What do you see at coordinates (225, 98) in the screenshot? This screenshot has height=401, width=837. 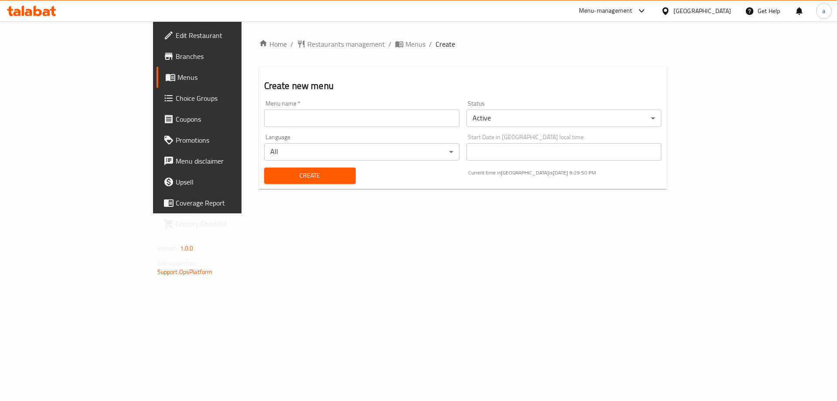 I see `a: Choice Groups` at bounding box center [225, 98].